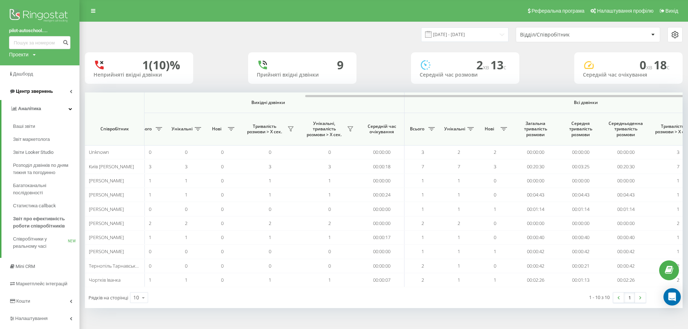  Describe the element at coordinates (625, 11) in the screenshot. I see `span: Налаштування профілю` at that location.